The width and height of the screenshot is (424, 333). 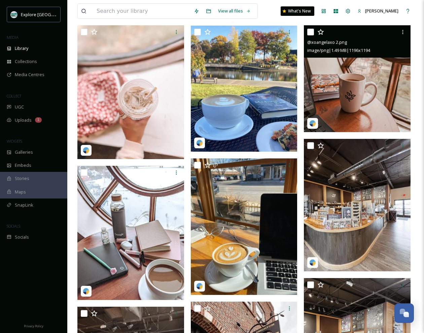 What do you see at coordinates (13, 226) in the screenshot?
I see `span: SOCIALS` at bounding box center [13, 226].